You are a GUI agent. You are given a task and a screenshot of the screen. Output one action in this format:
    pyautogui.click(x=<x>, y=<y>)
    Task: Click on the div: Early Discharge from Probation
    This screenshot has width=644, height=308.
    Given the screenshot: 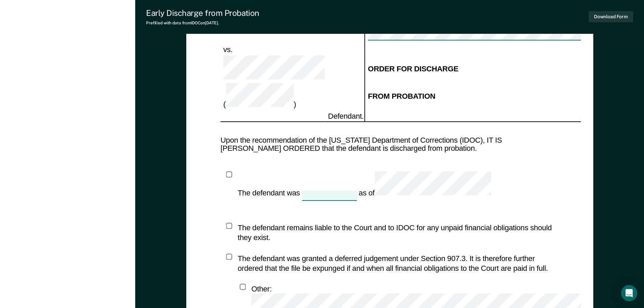 What is the action you would take?
    pyautogui.click(x=203, y=13)
    